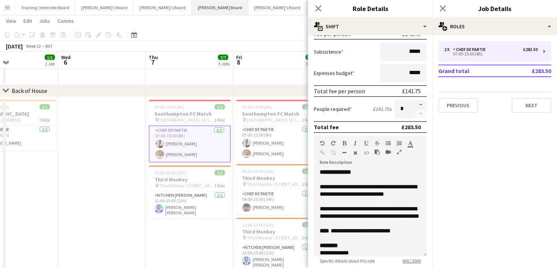 The width and height of the screenshot is (557, 268). I want to click on span: 6, so click(65, 62).